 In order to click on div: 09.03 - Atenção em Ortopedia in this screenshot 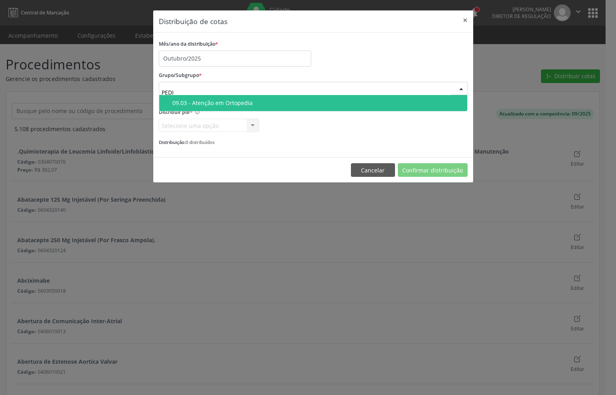, I will do `click(317, 103)`.